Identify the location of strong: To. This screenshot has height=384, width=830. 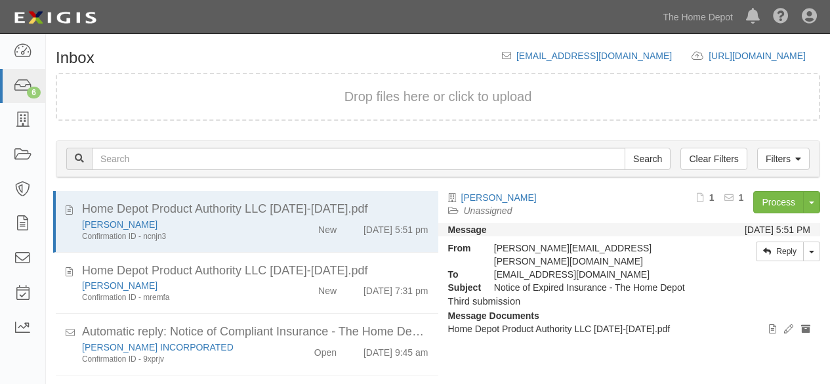
(461, 274).